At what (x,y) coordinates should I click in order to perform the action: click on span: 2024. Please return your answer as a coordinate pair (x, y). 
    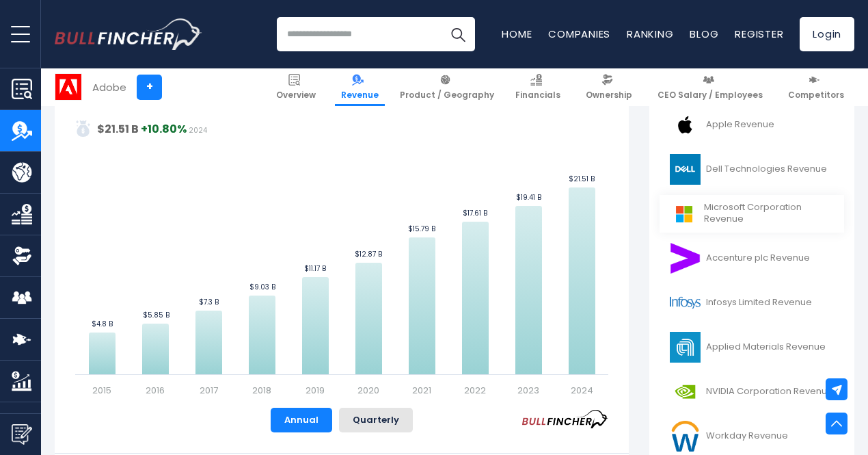
    Looking at the image, I should click on (198, 130).